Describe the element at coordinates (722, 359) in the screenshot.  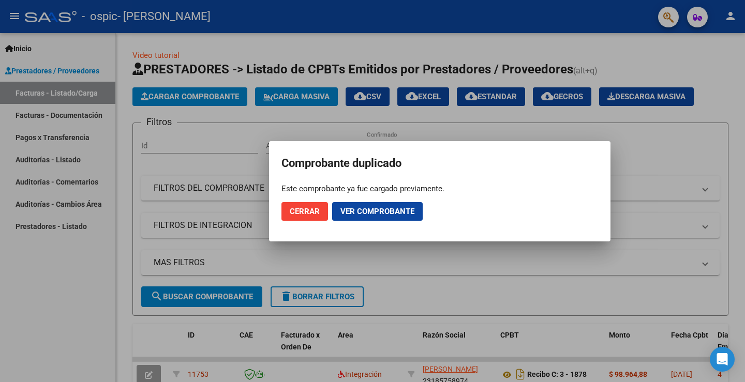
I see `div: Open Intercom Messenger` at that location.